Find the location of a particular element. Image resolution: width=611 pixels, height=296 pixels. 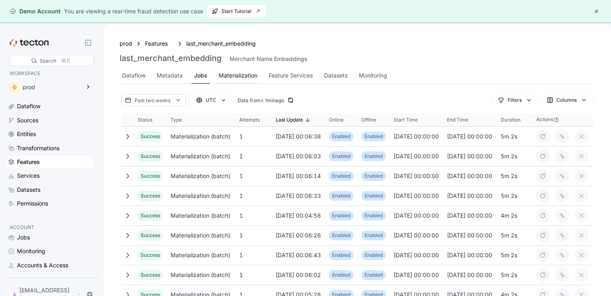

div: last_merchant_embedding is located at coordinates (221, 44).